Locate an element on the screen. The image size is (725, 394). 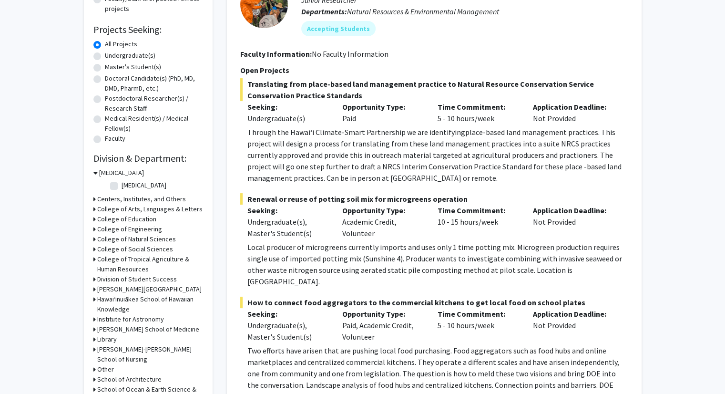
h3: Institute for Astronomy is located at coordinates (131, 319).